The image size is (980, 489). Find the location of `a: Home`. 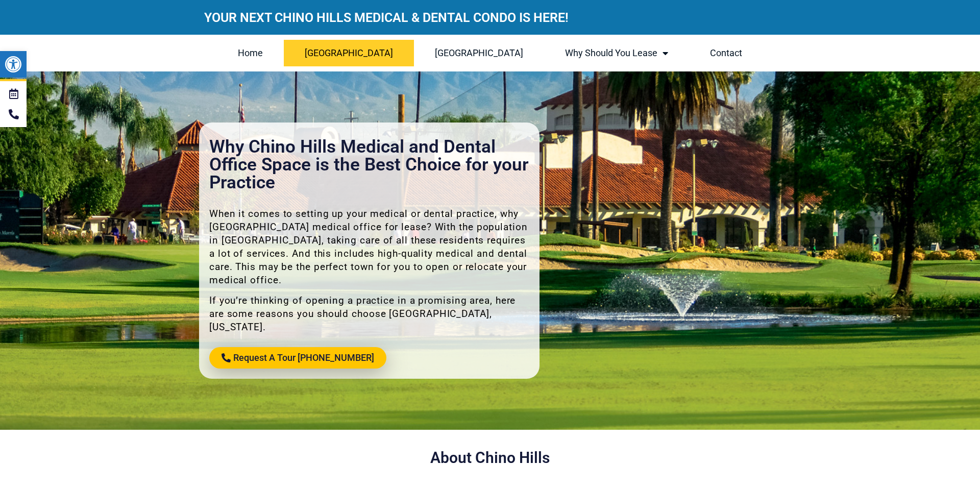

a: Home is located at coordinates (250, 53).